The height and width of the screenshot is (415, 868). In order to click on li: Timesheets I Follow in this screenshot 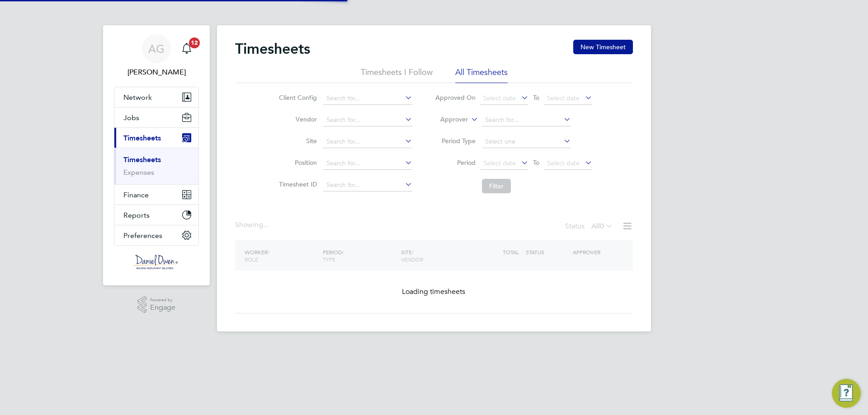, I will do `click(397, 75)`.